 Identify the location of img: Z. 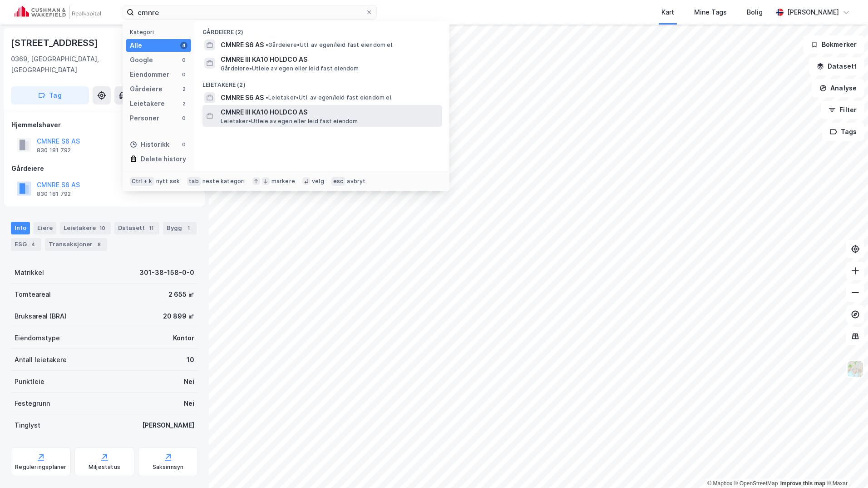
(855, 369).